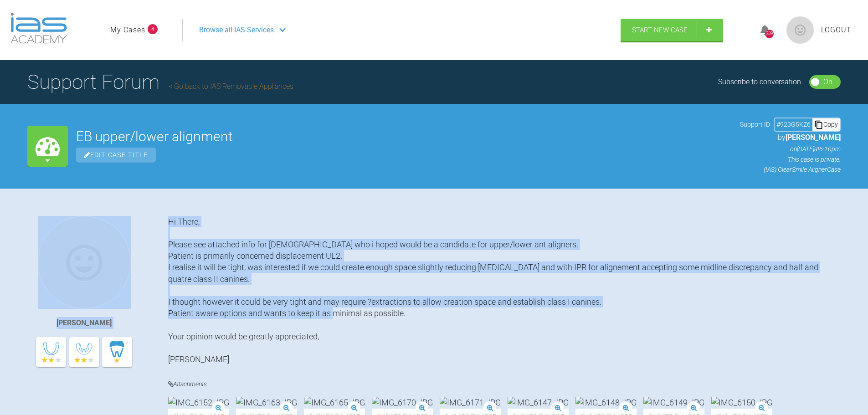  What do you see at coordinates (161, 82) in the screenshot?
I see `h1: Support Forum` at bounding box center [161, 82].